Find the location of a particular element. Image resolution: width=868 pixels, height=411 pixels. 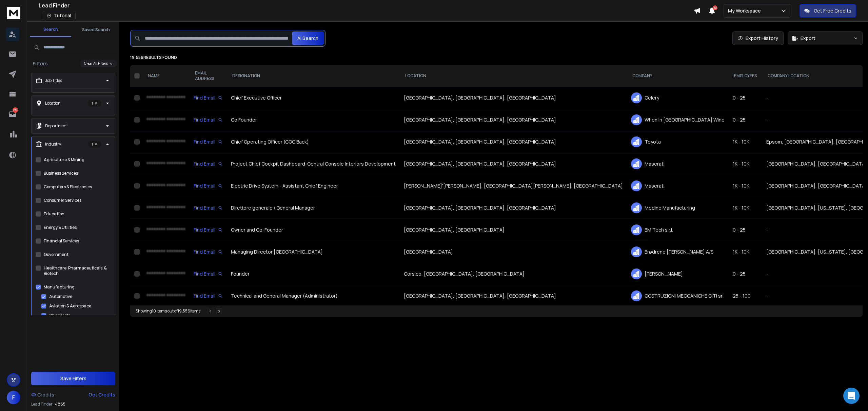

label: Manufacturing is located at coordinates (59, 287).